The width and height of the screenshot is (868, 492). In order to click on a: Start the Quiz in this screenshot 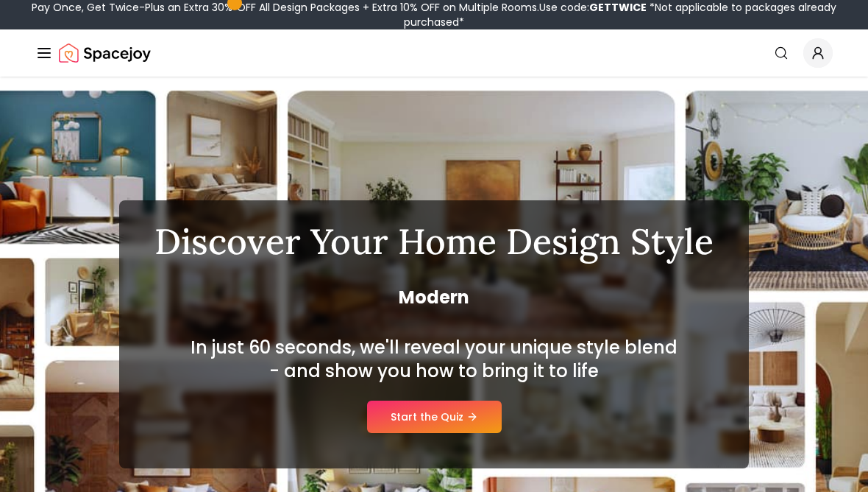, I will do `click(434, 417)`.